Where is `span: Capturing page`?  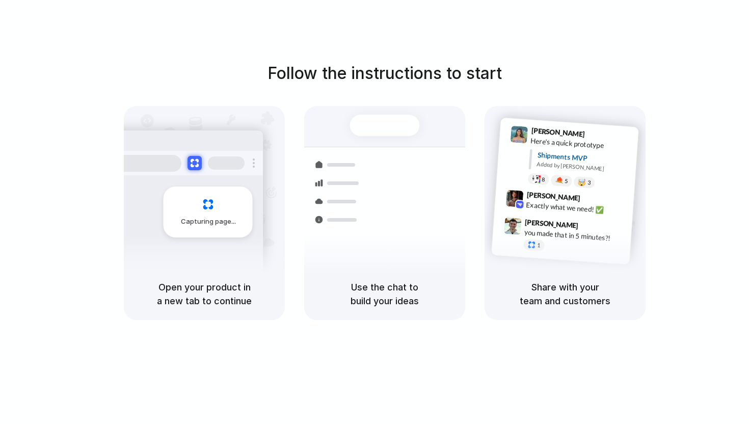
span: Capturing page is located at coordinates (209, 222).